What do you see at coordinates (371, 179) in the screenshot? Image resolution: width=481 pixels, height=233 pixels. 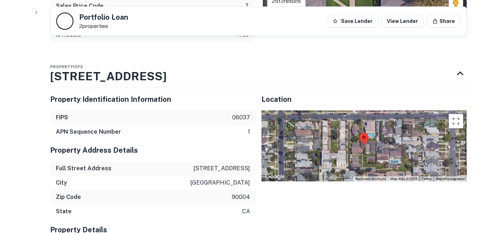 I see `button: Keyboard shortcuts` at bounding box center [371, 179].